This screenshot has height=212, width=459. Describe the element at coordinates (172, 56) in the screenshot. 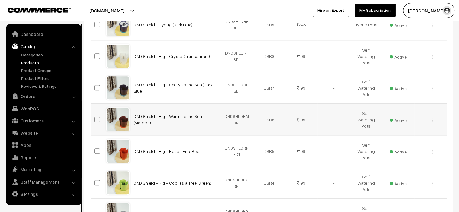

I see `a: DND Shield - Rig - Crystal (Transparent)` at that location.